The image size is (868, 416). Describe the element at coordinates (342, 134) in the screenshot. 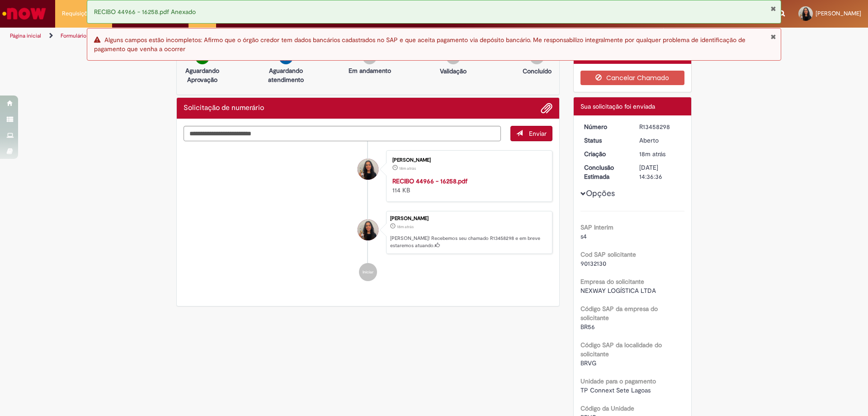

I see `textarea: Digite sua mensagem aqui...` at that location.